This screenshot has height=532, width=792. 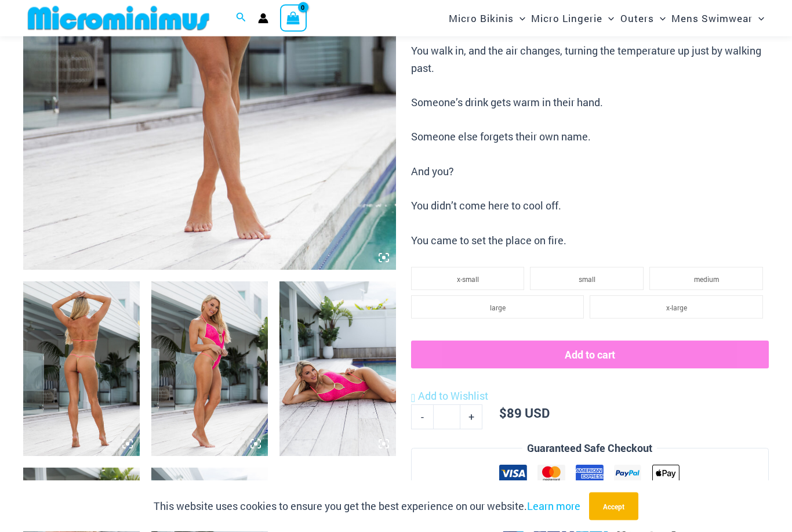 I want to click on li: x-large, so click(x=676, y=307).